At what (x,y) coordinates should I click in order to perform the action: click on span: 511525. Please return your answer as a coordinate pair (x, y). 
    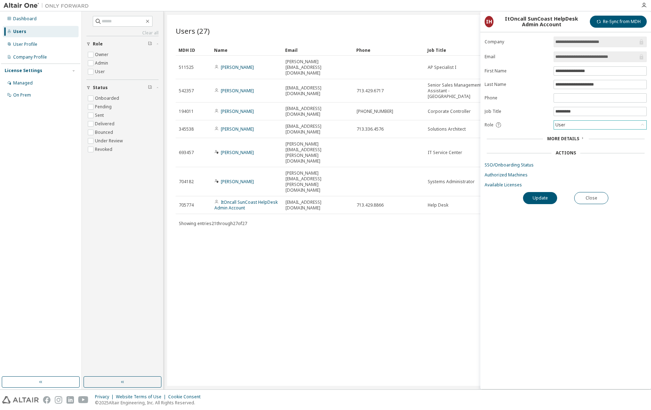
    Looking at the image, I should click on (186, 68).